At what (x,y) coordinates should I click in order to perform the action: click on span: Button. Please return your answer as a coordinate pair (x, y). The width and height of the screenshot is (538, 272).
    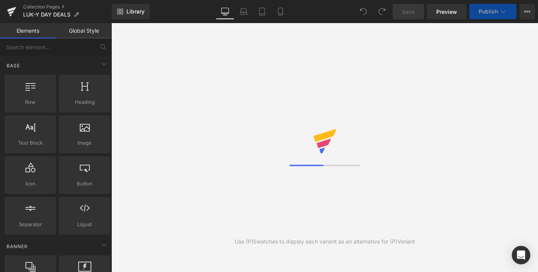
    Looking at the image, I should click on (84, 184).